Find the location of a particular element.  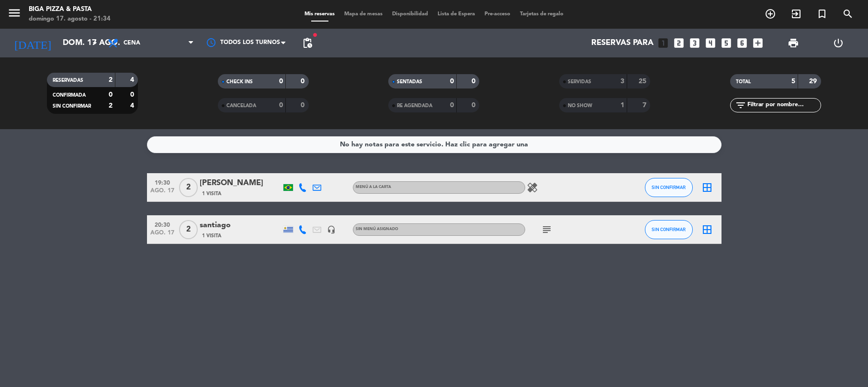

i: looks_5 is located at coordinates (726, 43).